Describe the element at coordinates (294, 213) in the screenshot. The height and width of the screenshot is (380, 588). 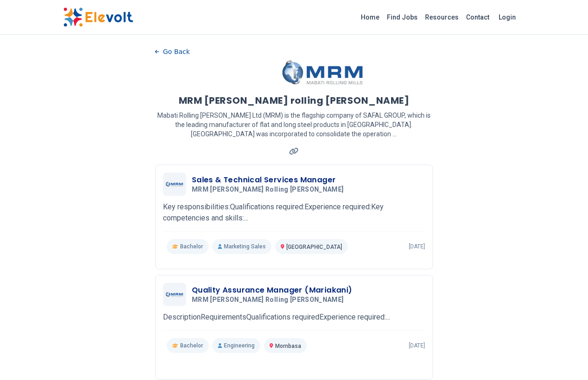
I see `p: Key responsibilities:Qualifications required:Experience required:Key competencies and skills:...` at that location.